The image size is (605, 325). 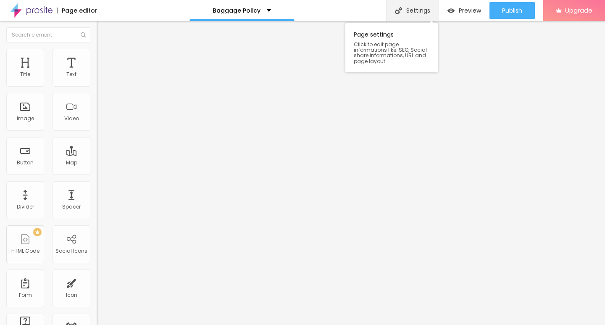 What do you see at coordinates (451, 11) in the screenshot?
I see `img: view-1.svg` at bounding box center [451, 11].